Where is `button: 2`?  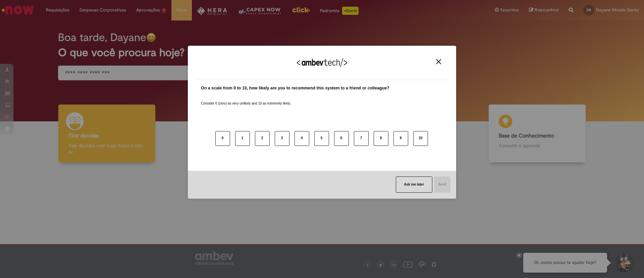
button: 2 is located at coordinates (262, 138).